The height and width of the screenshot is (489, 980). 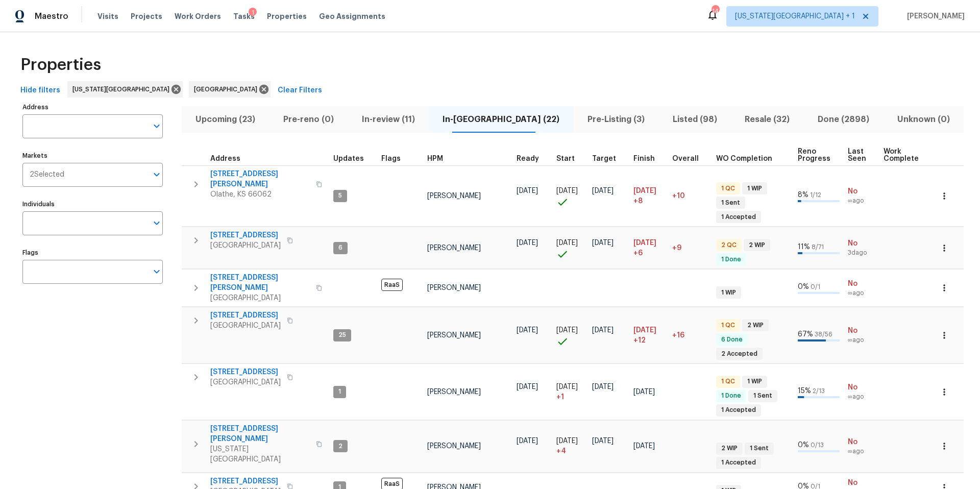 I want to click on td: Scheduled to finish 6 day(s) late, so click(x=649, y=248).